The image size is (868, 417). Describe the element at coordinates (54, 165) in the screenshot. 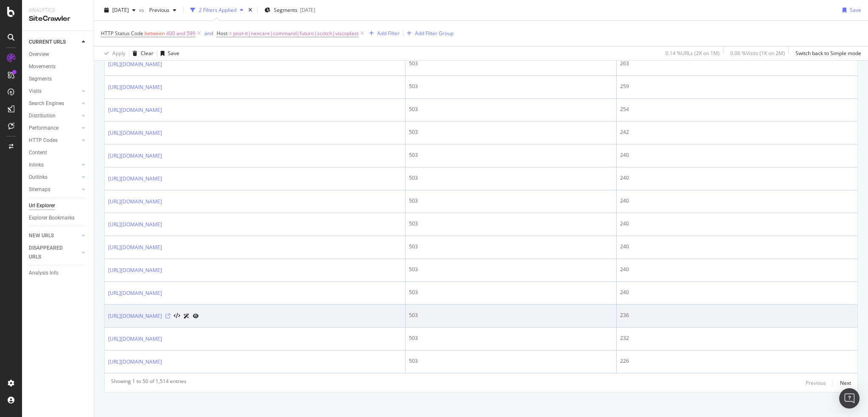

I see `a: Inlinks` at that location.